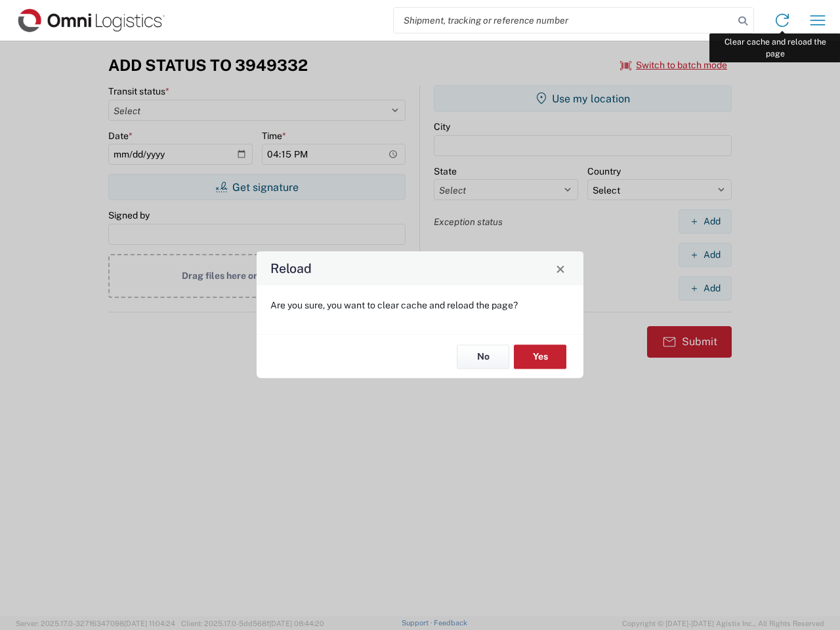 The image size is (840, 630). What do you see at coordinates (561, 268) in the screenshot?
I see `button: Close` at bounding box center [561, 268].